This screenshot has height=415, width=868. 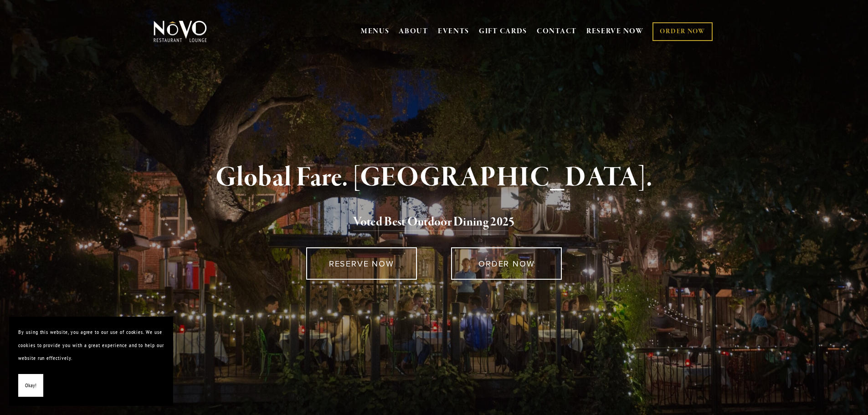 I want to click on img: Novo Restaurant &amp; Lounge, so click(x=179, y=31).